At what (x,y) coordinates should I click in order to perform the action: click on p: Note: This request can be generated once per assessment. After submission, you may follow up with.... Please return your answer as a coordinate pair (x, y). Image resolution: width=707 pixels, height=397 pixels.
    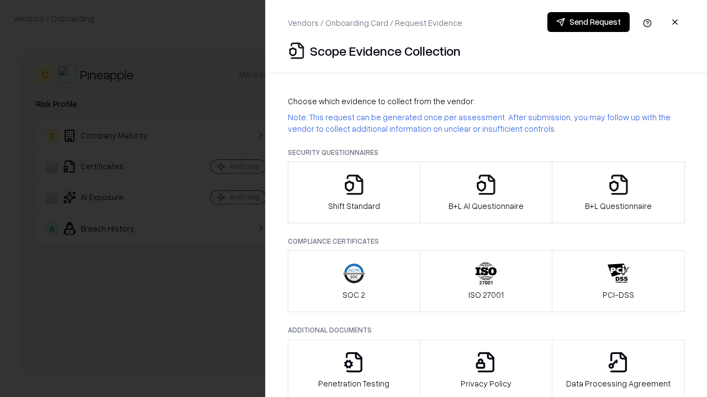
    Looking at the image, I should click on (486, 123).